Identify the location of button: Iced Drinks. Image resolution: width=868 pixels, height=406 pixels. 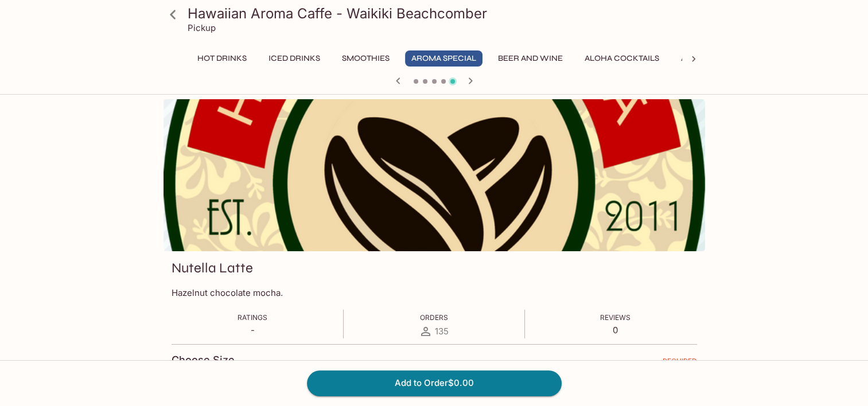
(294, 59).